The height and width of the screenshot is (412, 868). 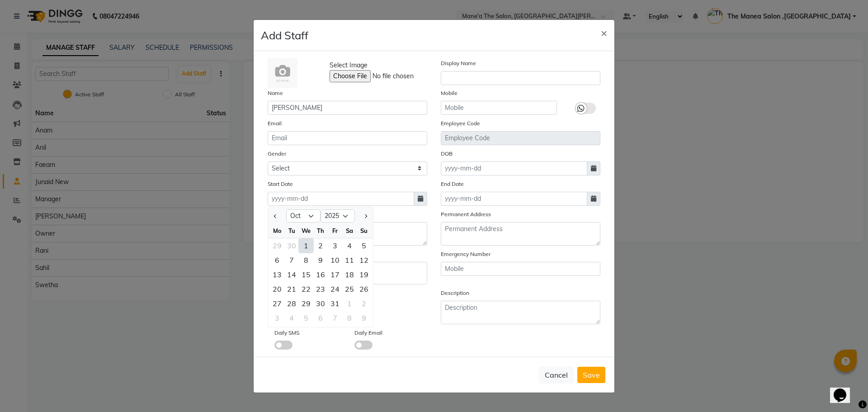 I want to click on input: Email, so click(x=347, y=138).